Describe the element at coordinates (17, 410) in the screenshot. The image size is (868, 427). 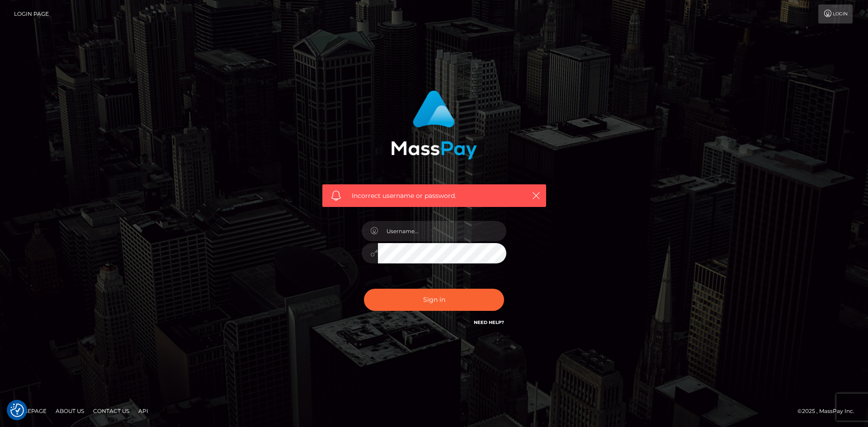
I see `img: Revisit consent button` at that location.